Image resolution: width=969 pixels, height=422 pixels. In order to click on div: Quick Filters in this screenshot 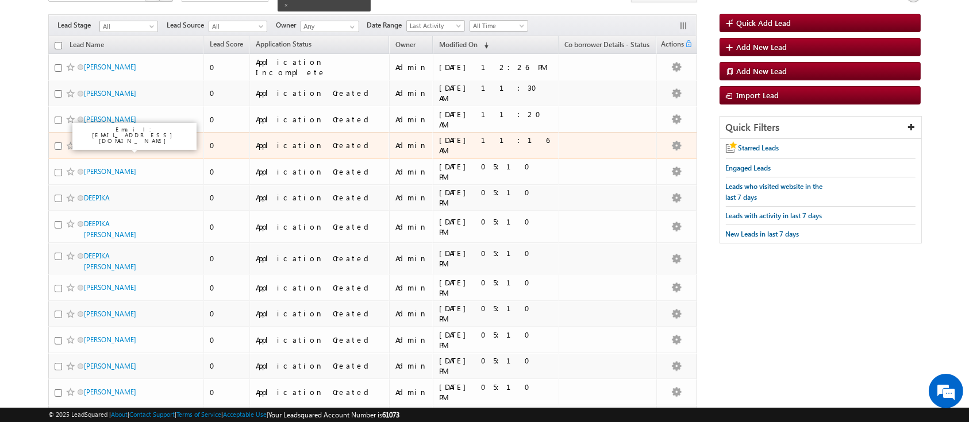, I will do `click(821, 128)`.